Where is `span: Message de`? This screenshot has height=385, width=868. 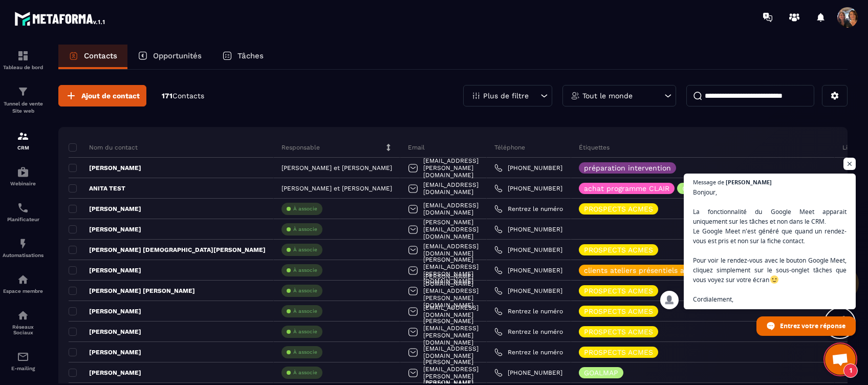
span: Message de is located at coordinates (709, 182).